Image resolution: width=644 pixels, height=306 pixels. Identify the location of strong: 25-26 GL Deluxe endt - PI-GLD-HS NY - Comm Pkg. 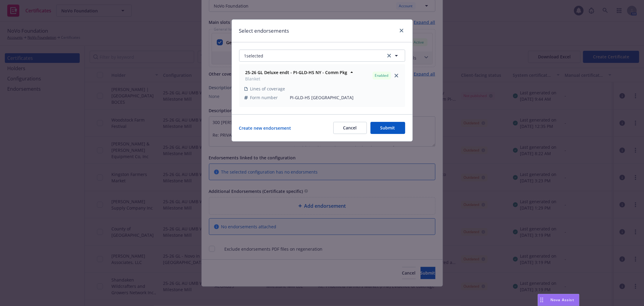
(296, 72).